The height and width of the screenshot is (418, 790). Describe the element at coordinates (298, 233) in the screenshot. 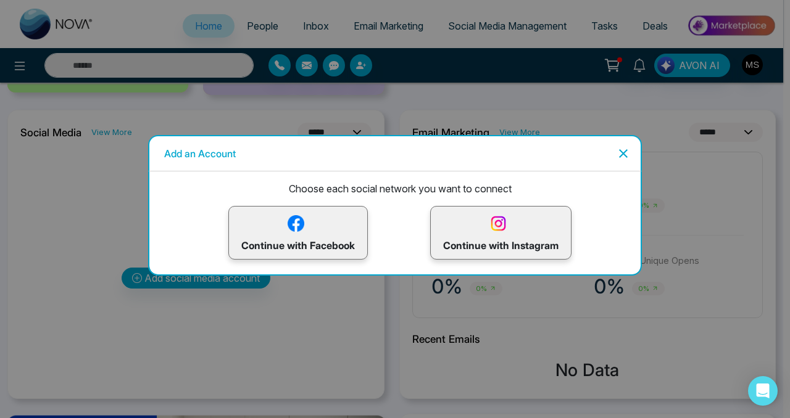

I see `p: Continue with Facebook` at that location.